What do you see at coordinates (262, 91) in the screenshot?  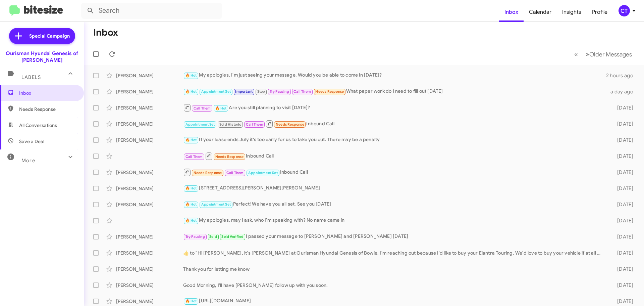 I see `span: Stop` at bounding box center [262, 91].